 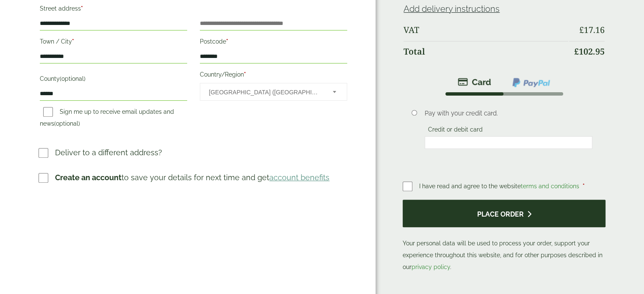 I want to click on strong: Create an account, so click(x=88, y=177).